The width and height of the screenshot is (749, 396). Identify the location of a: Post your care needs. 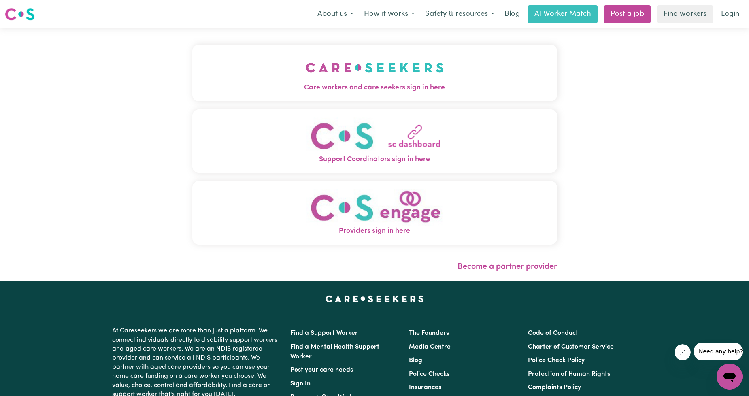
(322, 370).